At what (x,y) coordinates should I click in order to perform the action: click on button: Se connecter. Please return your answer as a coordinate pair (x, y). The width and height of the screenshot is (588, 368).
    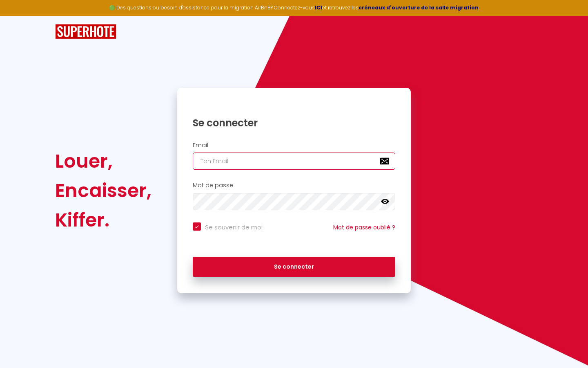
    Looking at the image, I should click on (294, 267).